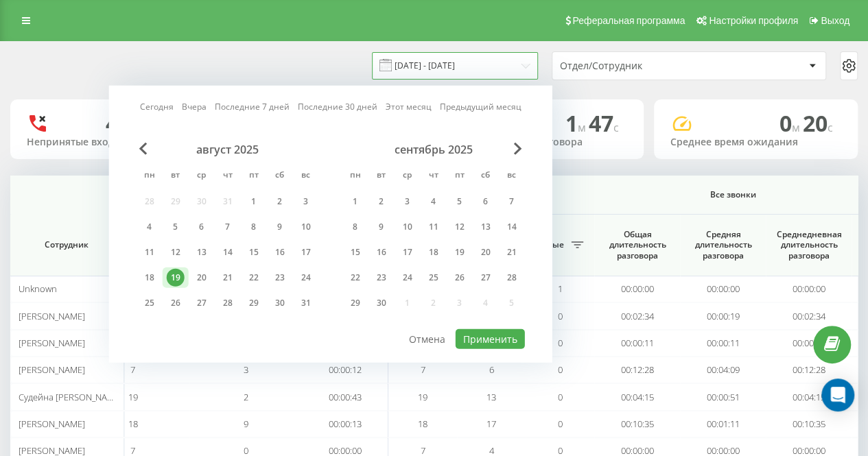 The height and width of the screenshot is (456, 868). Describe the element at coordinates (423, 397) in the screenshot. I see `span: 19` at that location.